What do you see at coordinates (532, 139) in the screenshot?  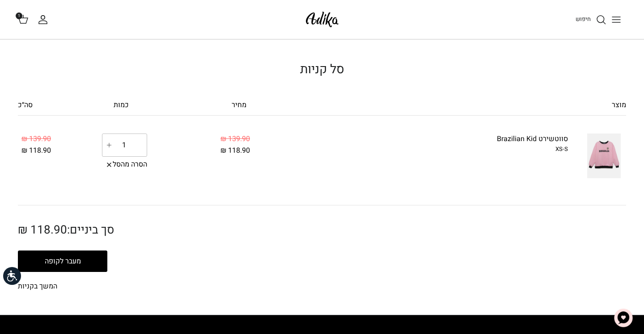 I see `a: סווטשירט Brazilian Kid` at bounding box center [532, 139].